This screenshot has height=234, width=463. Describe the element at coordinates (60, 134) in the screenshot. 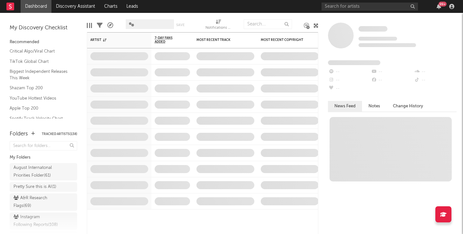

I see `button: Tracked Artists(138)` at that location.